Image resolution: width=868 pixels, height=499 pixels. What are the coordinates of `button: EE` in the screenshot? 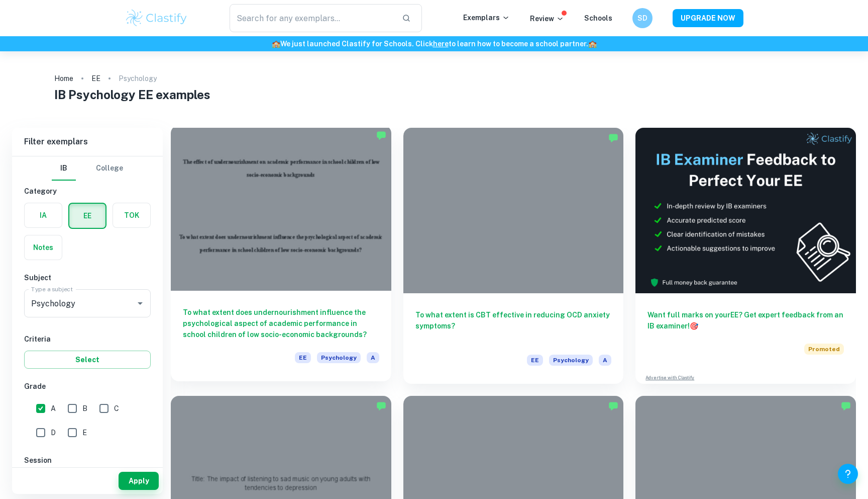 It's located at (87, 216).